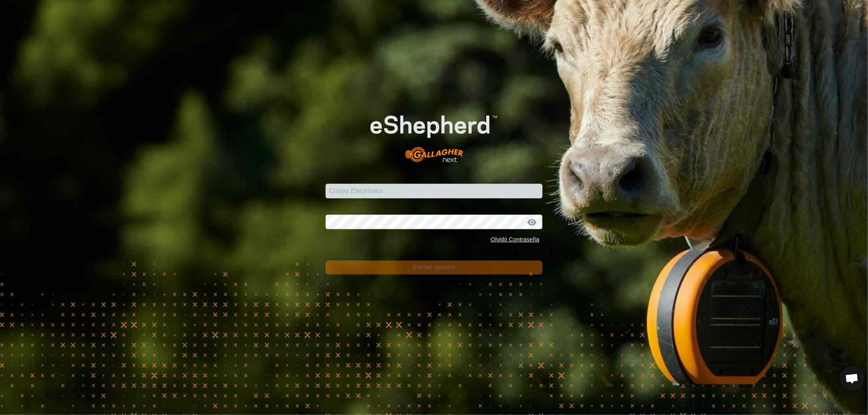 This screenshot has height=415, width=868. I want to click on font: Olvidó Contraseña, so click(515, 239).